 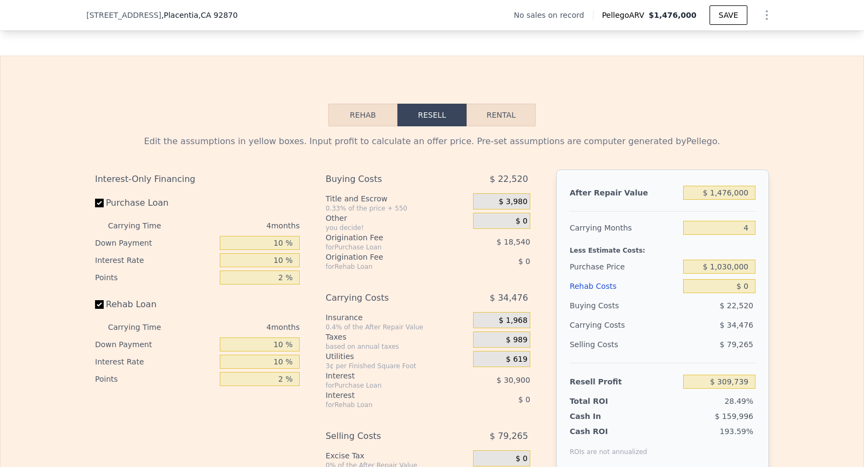 What do you see at coordinates (155, 203) in the screenshot?
I see `label: Purchase Loan` at bounding box center [155, 203].